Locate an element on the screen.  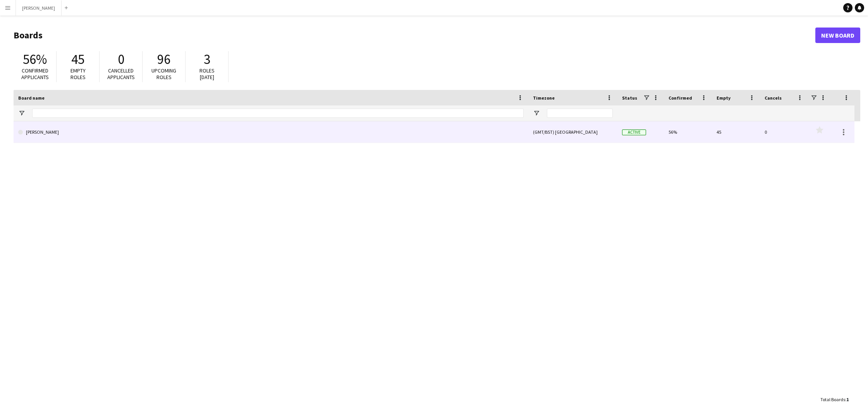
span: Timezone is located at coordinates (543, 98).